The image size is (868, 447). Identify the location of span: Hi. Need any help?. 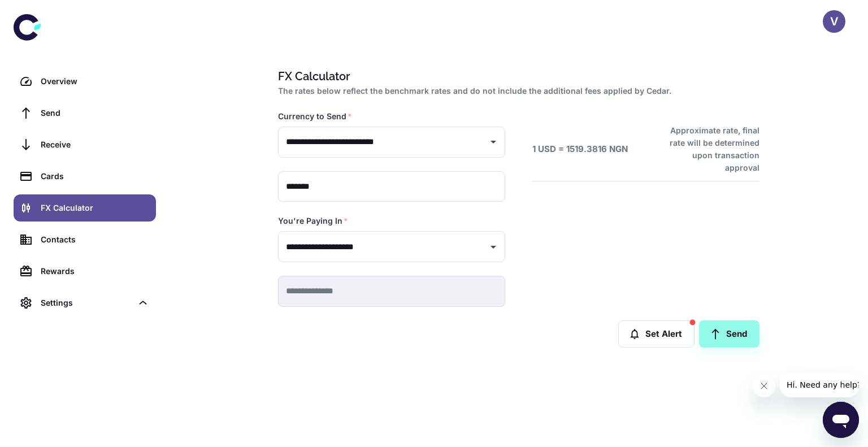
(44, 12).